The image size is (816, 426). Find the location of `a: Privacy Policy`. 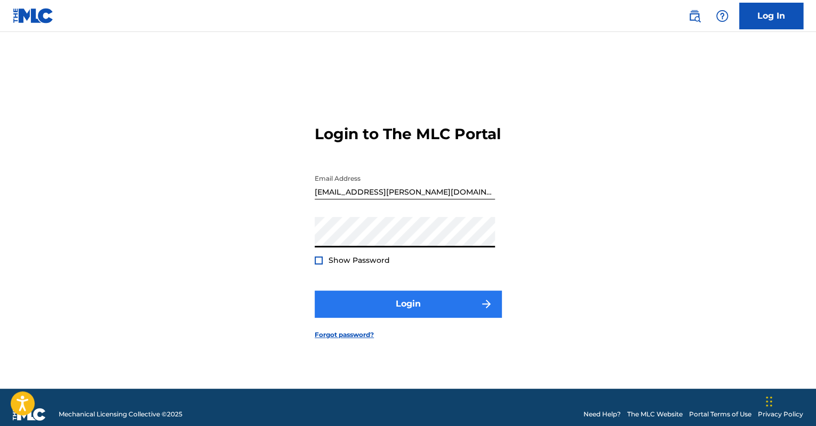

a: Privacy Policy is located at coordinates (780, 414).